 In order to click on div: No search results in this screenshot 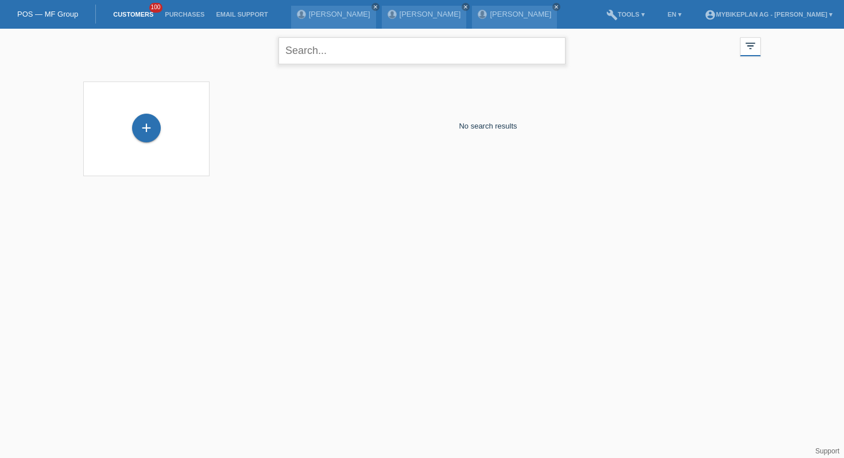, I will do `click(488, 126)`.